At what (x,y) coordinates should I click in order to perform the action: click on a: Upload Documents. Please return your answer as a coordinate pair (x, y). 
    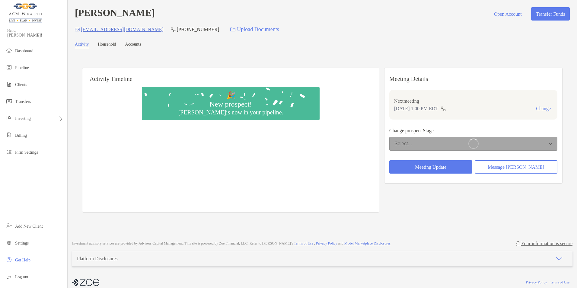
    Looking at the image, I should click on (255, 29).